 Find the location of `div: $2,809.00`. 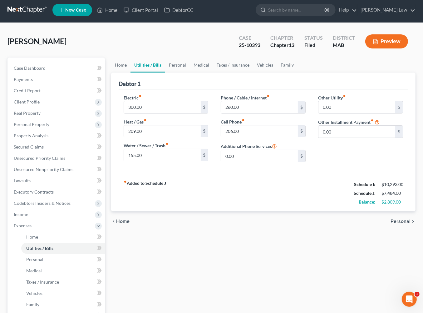

div: $2,809.00 is located at coordinates (392, 202).